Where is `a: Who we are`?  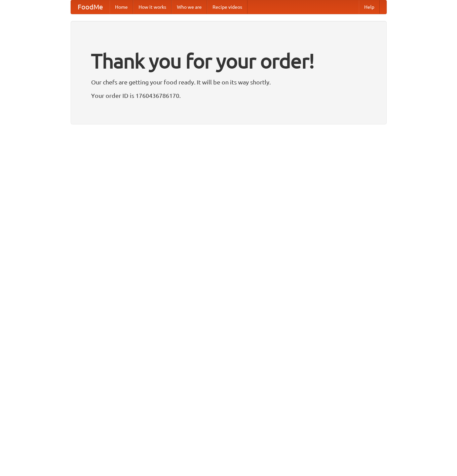 a: Who we are is located at coordinates (189, 7).